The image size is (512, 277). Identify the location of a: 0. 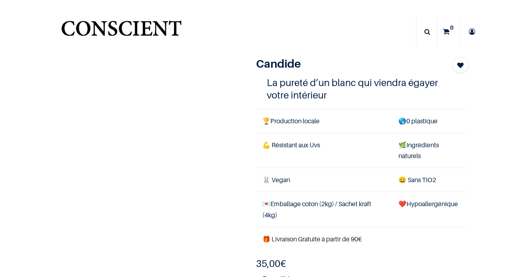
(448, 32).